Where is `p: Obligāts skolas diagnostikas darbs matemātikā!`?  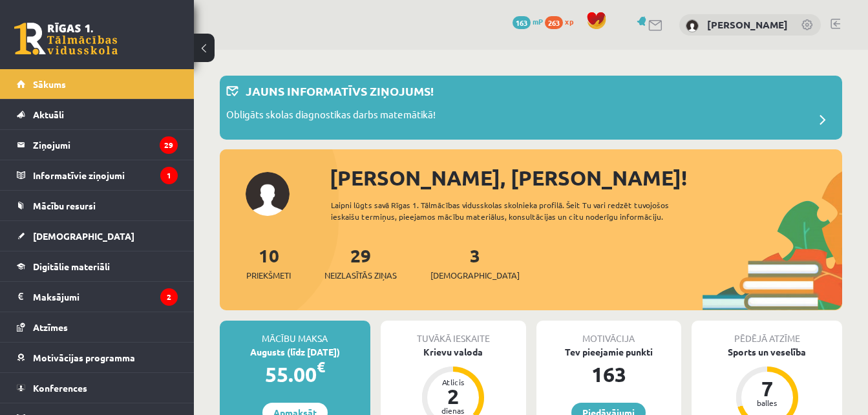
p: Obligāts skolas diagnostikas darbs matemātikā! is located at coordinates (331, 116).